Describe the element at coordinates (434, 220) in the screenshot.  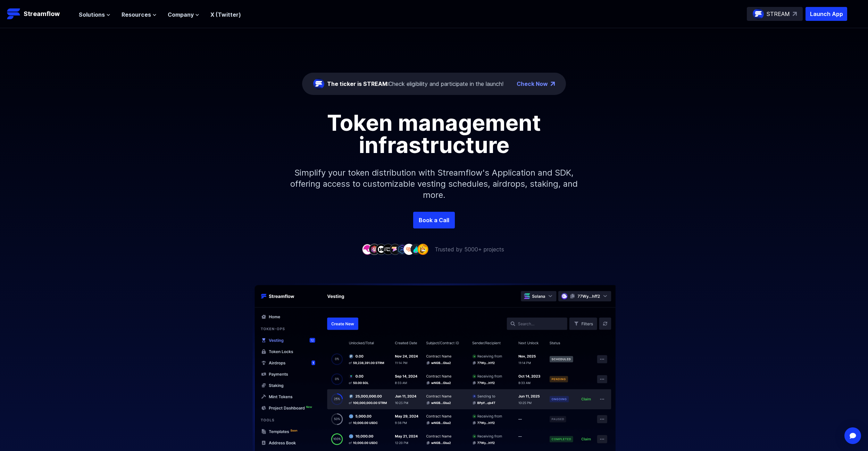
I see `a: Book a Call` at that location.